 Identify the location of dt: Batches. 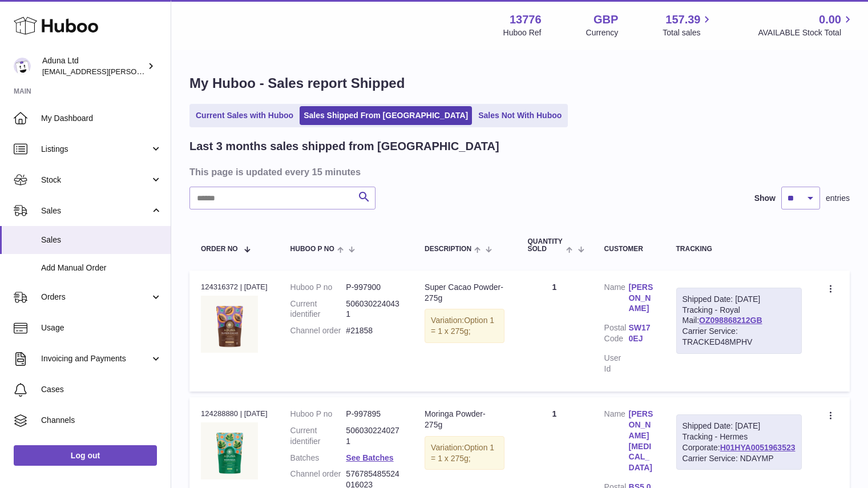
(319, 457).